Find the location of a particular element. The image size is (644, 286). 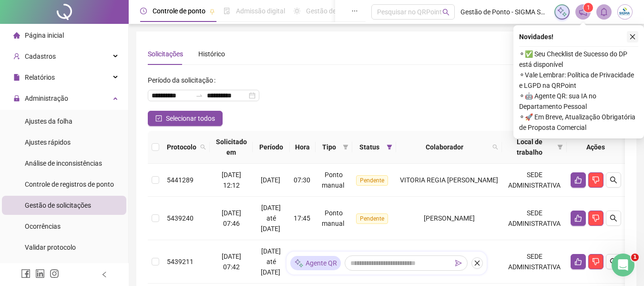

div: Histórico is located at coordinates (211, 54).